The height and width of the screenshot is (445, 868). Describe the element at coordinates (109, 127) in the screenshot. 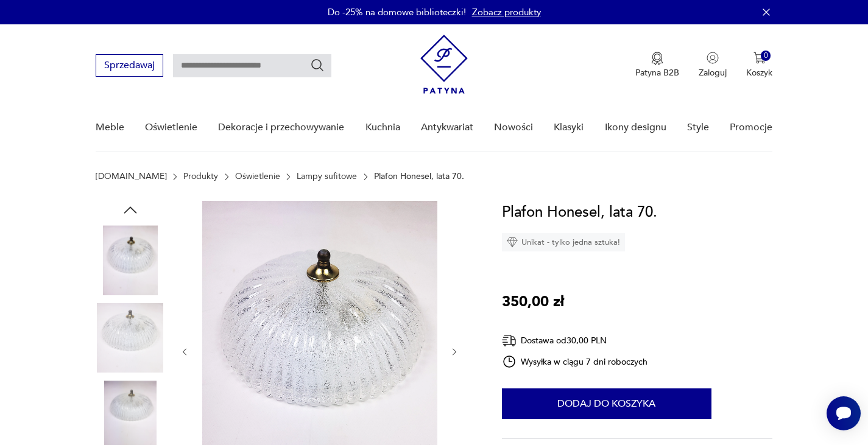

I see `a: Meble` at that location.